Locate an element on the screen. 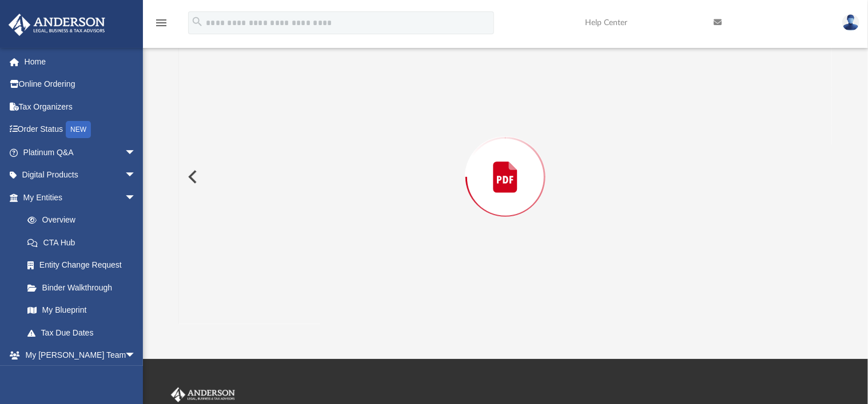  div: NEW is located at coordinates (78, 130).